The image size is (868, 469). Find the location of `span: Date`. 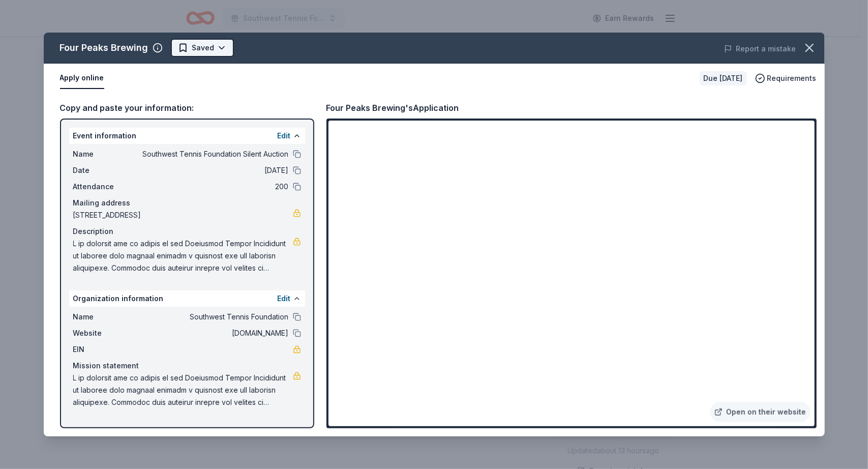

span: Date is located at coordinates (107, 170).